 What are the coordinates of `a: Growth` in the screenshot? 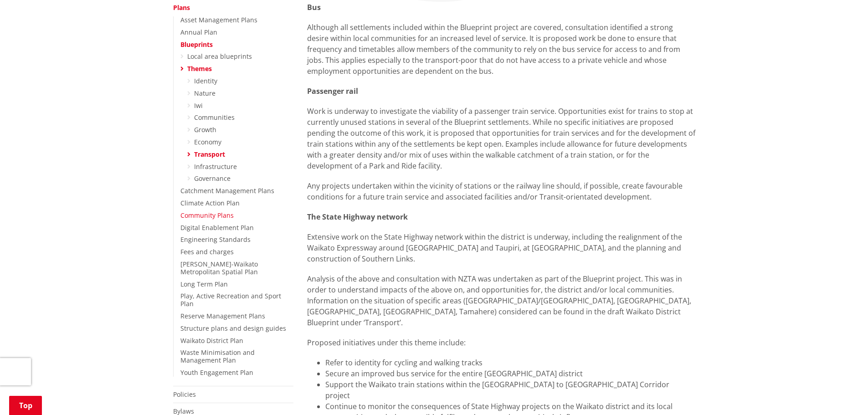 It's located at (205, 129).